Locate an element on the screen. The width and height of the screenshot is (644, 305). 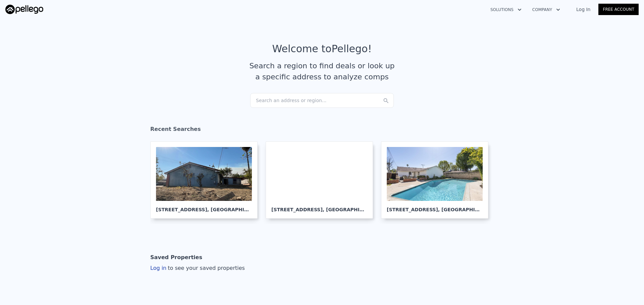
button: Company is located at coordinates (545, 10).